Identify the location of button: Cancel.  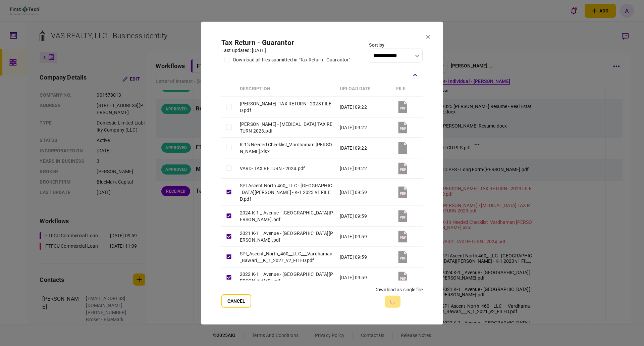
(236, 301).